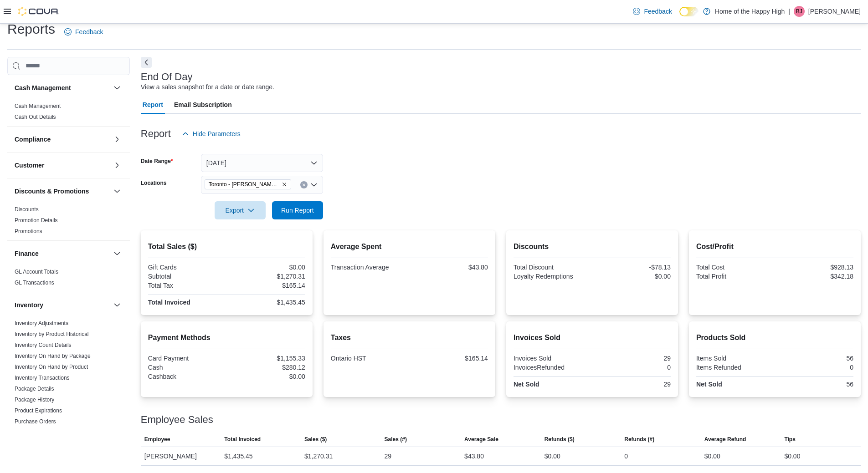 The width and height of the screenshot is (868, 473). Describe the element at coordinates (35, 422) in the screenshot. I see `span: Purchase Orders` at that location.